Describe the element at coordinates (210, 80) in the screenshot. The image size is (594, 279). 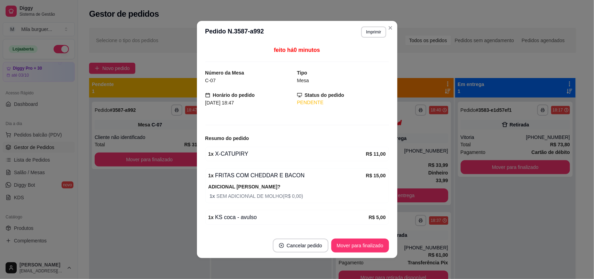
I see `span: C-07` at that location.